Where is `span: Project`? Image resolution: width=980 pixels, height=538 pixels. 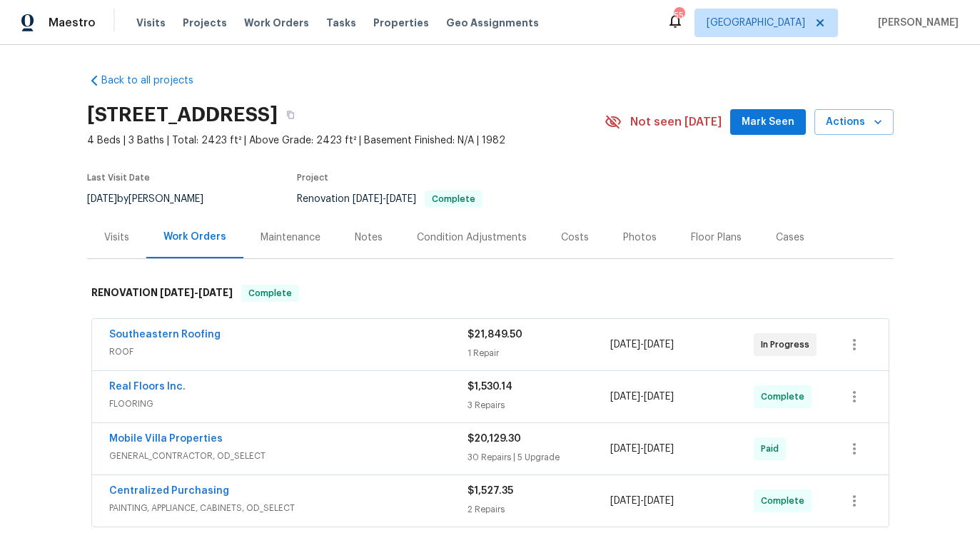 span: Project is located at coordinates (312, 178).